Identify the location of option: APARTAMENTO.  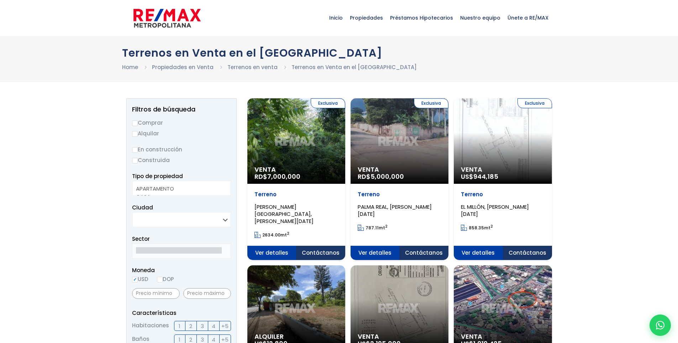
(179, 188).